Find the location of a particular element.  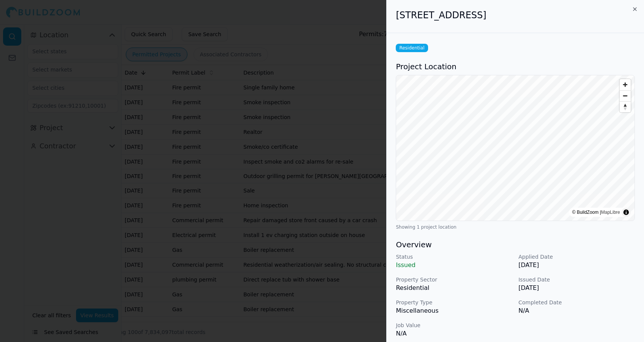

p: Status is located at coordinates (454, 257).